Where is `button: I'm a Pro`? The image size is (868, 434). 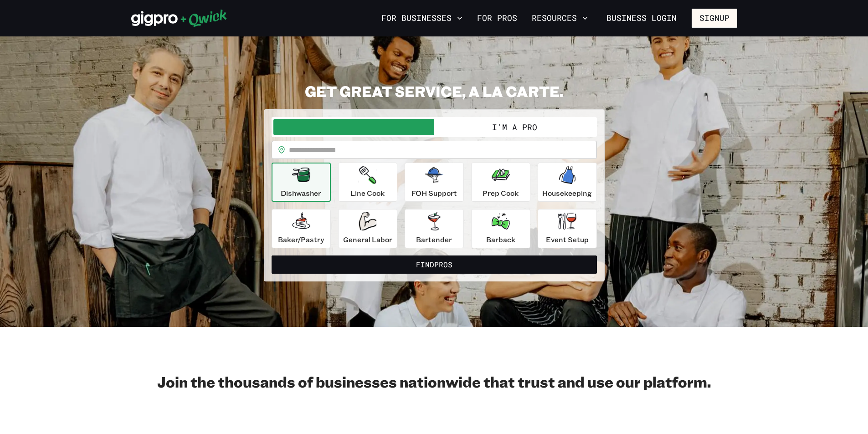 button: I'm a Pro is located at coordinates (514, 127).